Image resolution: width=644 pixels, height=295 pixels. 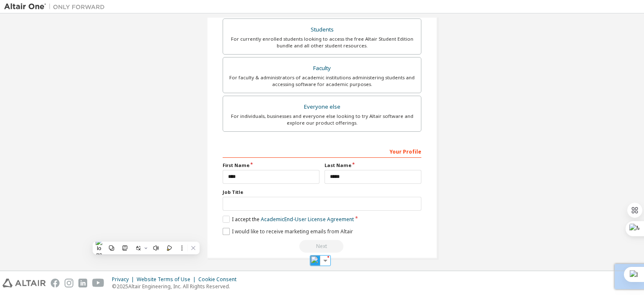 I want to click on img: Altair One, so click(x=57, y=7).